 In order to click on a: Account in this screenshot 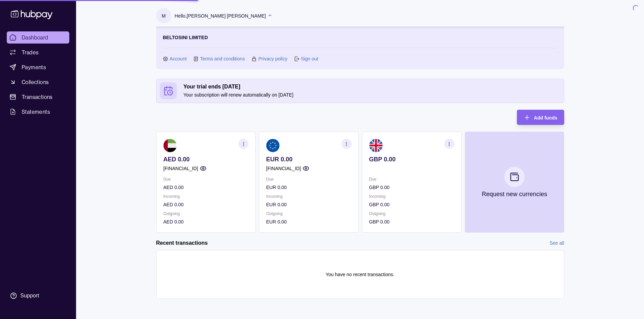, I will do `click(178, 59)`.